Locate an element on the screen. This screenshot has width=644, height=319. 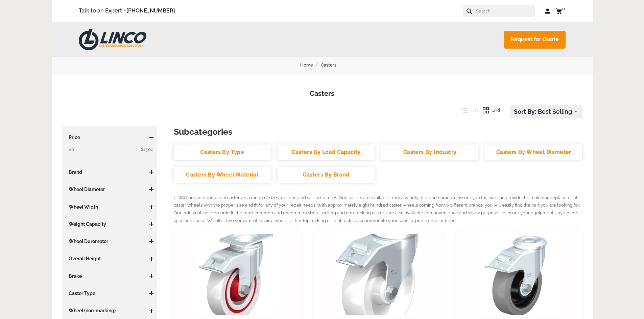
span: $0 is located at coordinates (71, 149).